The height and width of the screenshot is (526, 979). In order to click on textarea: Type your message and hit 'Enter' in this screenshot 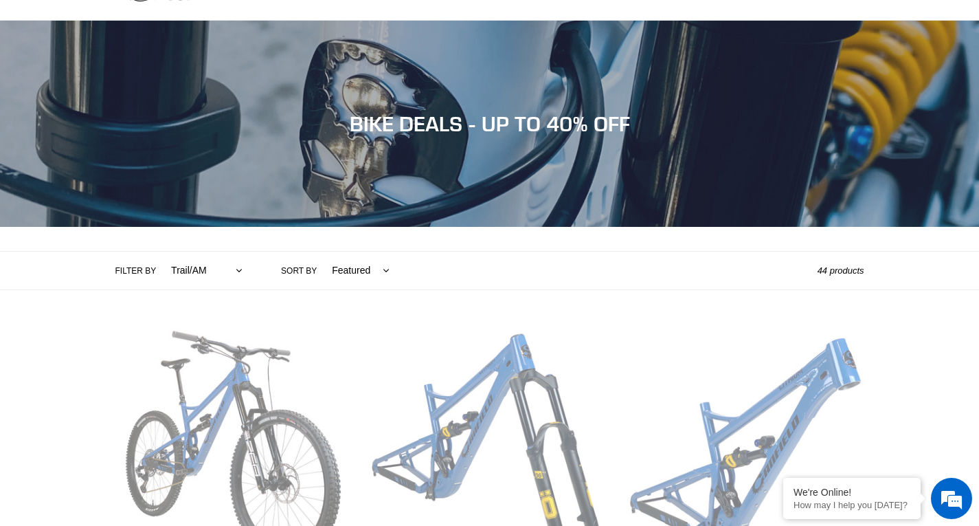, I will do `click(134, 399)`.